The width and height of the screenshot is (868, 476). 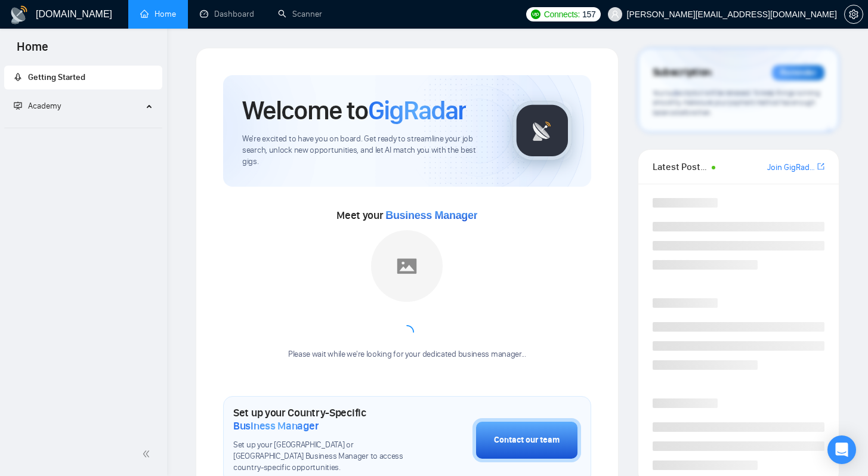 I want to click on h1: Welcome to, so click(x=354, y=111).